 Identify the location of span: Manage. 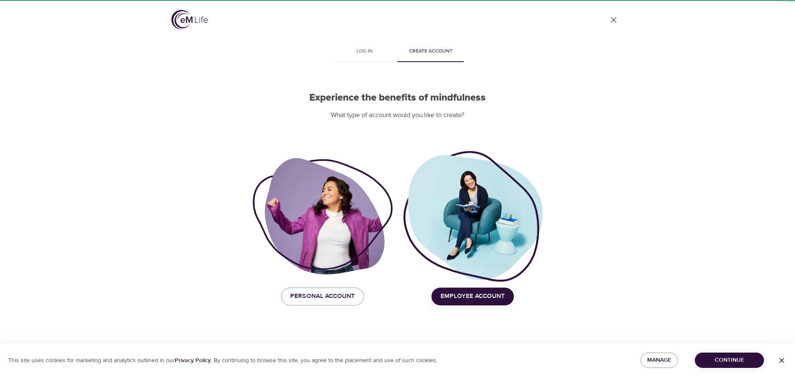
(659, 360).